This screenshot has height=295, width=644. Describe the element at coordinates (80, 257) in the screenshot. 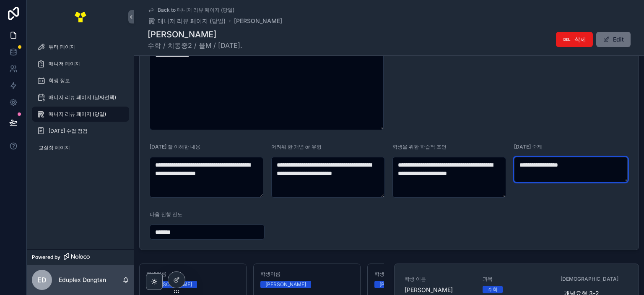

I see `a: Powered by` at that location.